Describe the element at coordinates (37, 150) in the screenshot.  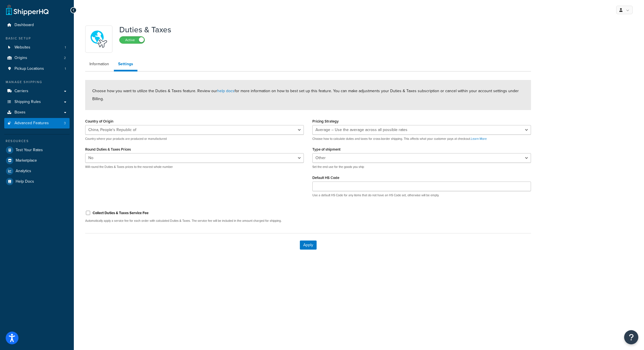
I see `li: Test Your Rates` at that location.